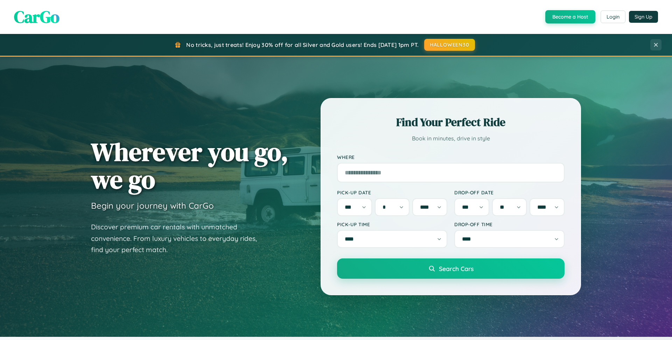  What do you see at coordinates (152, 205) in the screenshot?
I see `h3: Begin your journey with CarGo` at bounding box center [152, 205].